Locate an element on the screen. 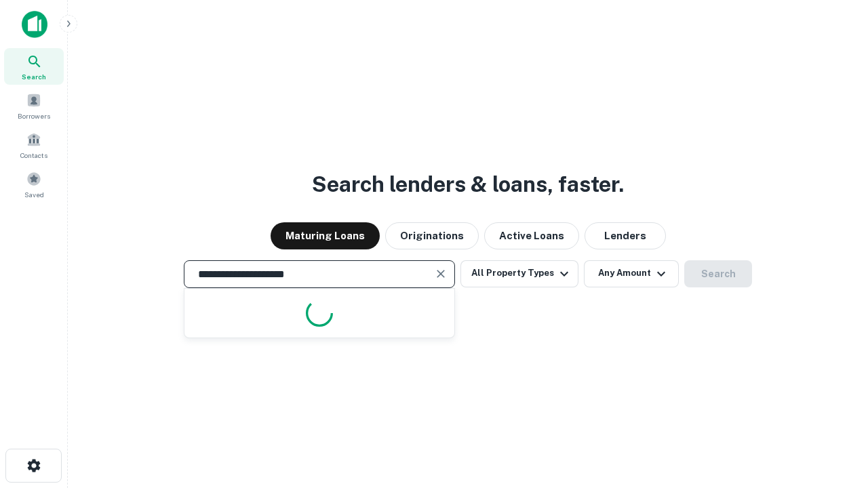  div: Borrowers is located at coordinates (34, 106).